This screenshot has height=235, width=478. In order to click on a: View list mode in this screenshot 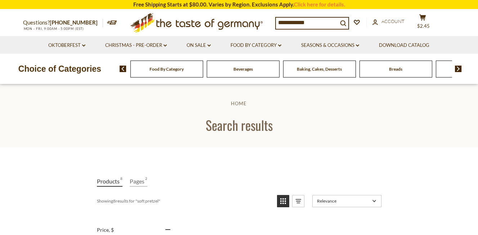, I will do `click(298, 201)`.